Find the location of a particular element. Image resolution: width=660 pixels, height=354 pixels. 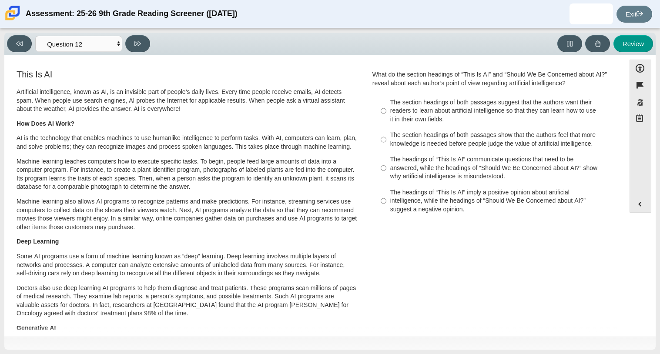

button: Notepad is located at coordinates (641, 120).